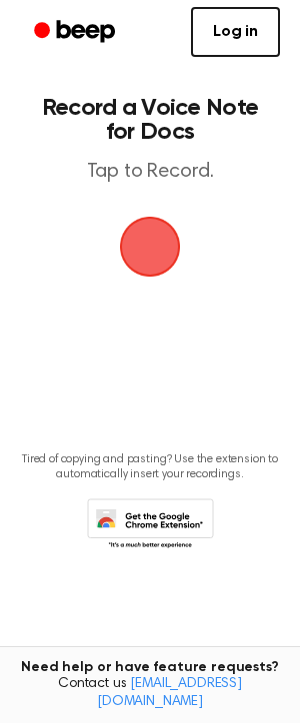 This screenshot has height=723, width=300. What do you see at coordinates (150, 120) in the screenshot?
I see `h1: Record a Voice Note for Docs` at bounding box center [150, 120].